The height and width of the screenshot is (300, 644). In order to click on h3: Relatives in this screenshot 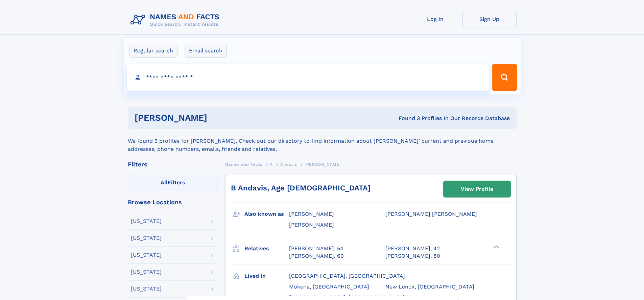, I will do `click(267, 249)`.